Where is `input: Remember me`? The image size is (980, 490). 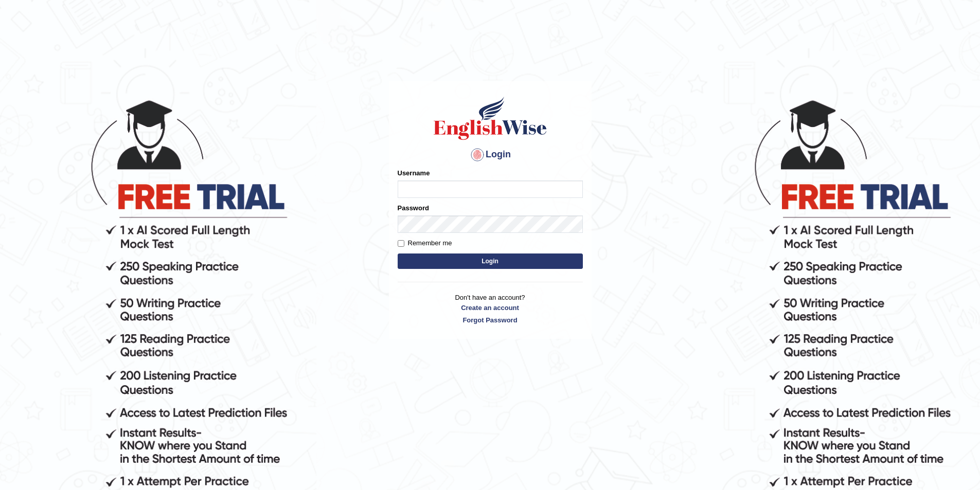 input: Remember me is located at coordinates (401, 243).